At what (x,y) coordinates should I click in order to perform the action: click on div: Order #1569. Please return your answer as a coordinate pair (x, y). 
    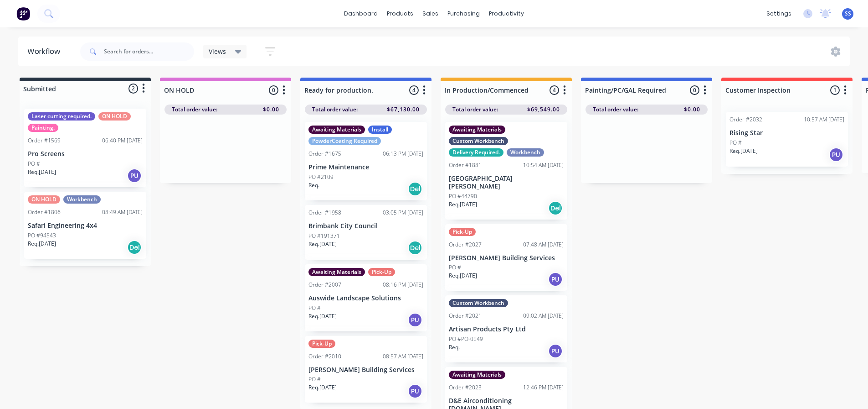
    Looking at the image, I should click on (44, 140).